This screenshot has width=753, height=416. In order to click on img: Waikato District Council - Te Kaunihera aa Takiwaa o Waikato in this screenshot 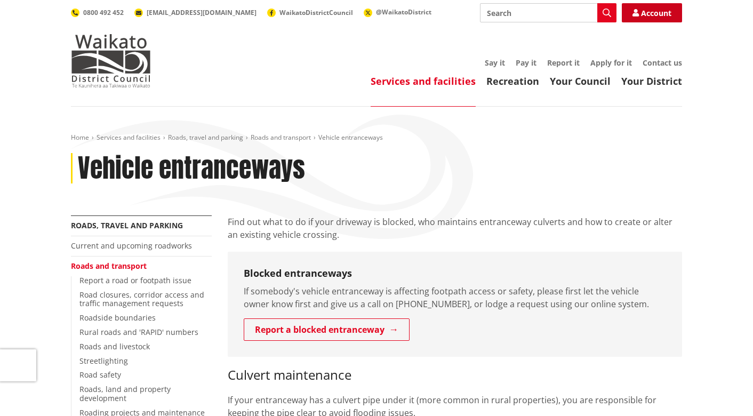, I will do `click(111, 61)`.